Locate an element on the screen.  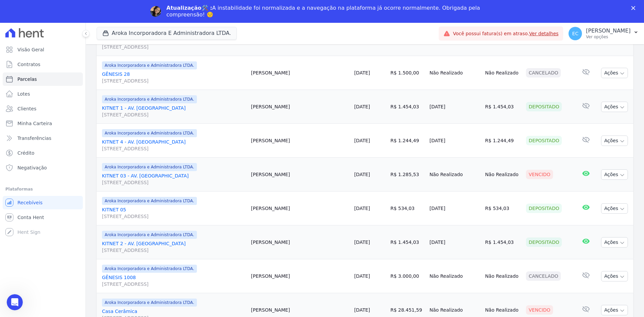
span: Recebíveis is located at coordinates (30, 203).